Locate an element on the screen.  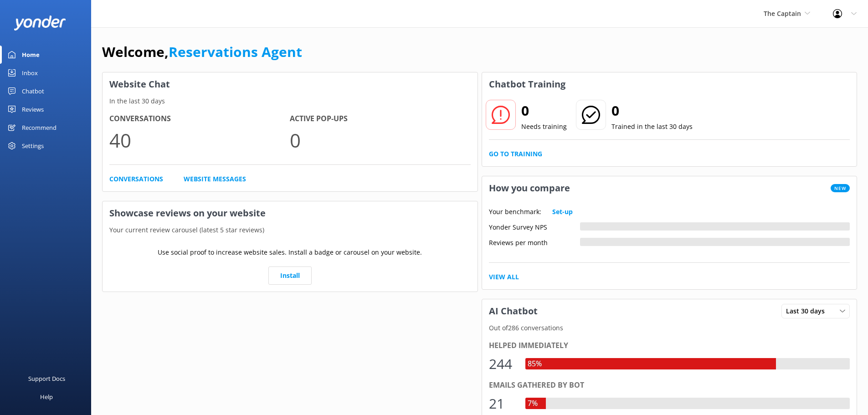
p: Needs training is located at coordinates (544, 126).